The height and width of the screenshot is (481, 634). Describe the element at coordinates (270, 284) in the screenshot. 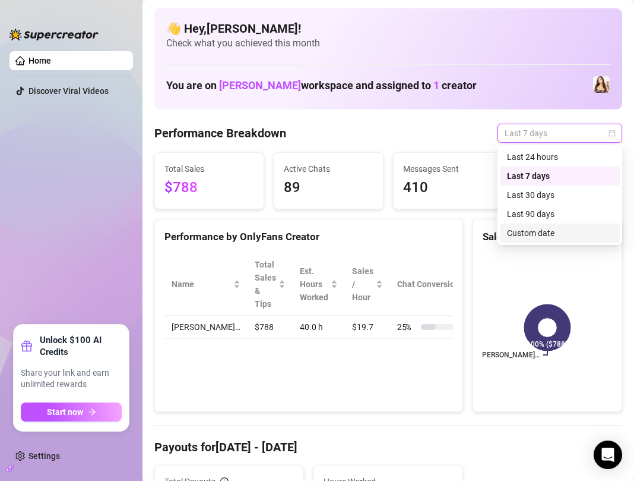

I see `th: Total Sales & Tips` at that location.